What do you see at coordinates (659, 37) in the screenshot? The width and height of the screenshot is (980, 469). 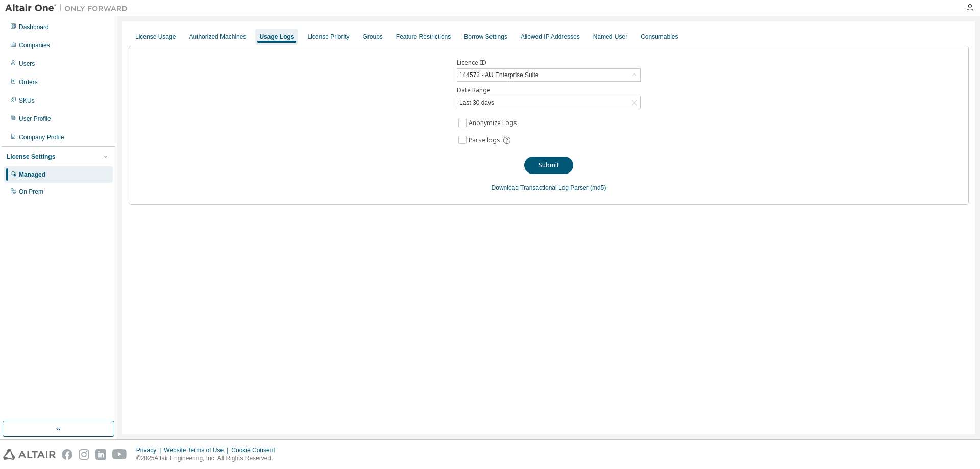 I see `div: Consumables` at bounding box center [659, 37].